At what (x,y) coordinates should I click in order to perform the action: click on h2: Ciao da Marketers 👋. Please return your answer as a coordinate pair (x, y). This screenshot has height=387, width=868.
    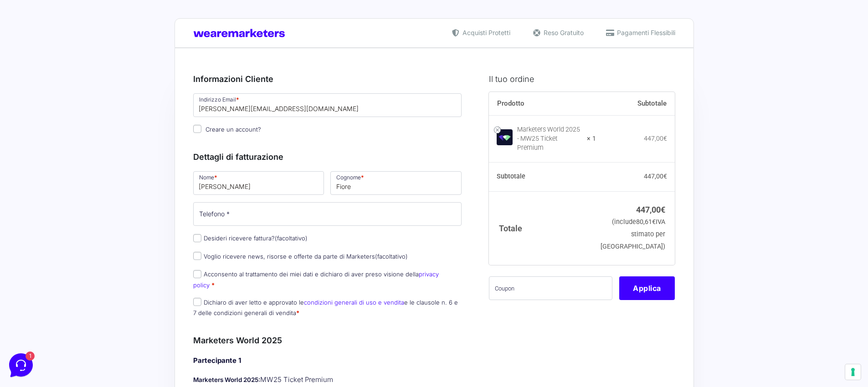
    Looking at the image, I should click on (81, 15).